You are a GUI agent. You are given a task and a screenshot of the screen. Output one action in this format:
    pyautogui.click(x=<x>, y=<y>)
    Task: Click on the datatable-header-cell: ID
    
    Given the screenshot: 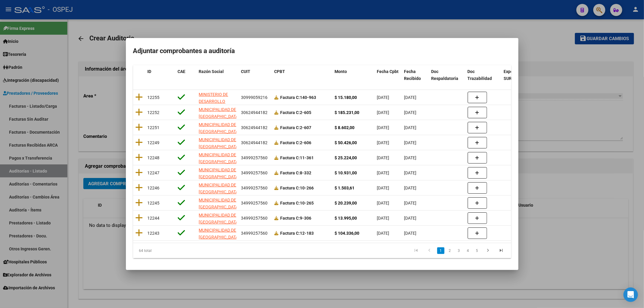 What is the action you would take?
    pyautogui.click(x=160, y=75)
    